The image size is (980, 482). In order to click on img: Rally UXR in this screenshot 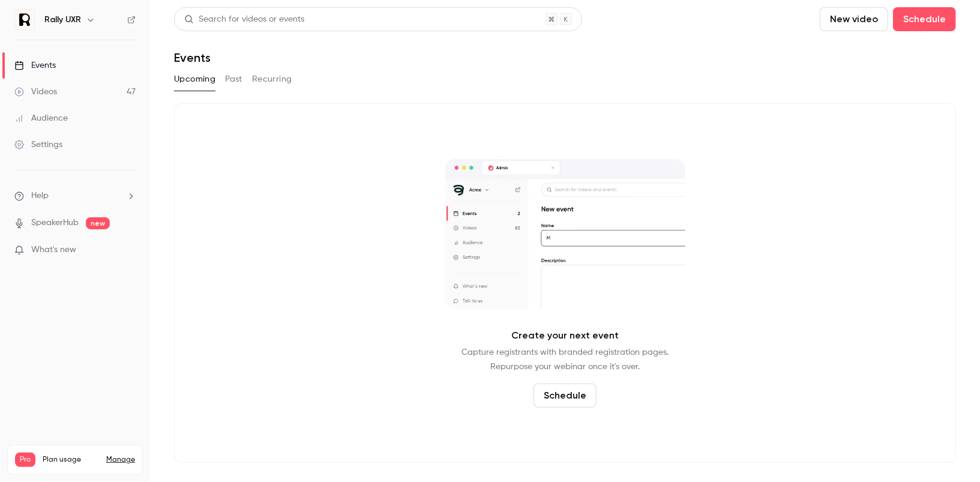, I will do `click(24, 20)`.